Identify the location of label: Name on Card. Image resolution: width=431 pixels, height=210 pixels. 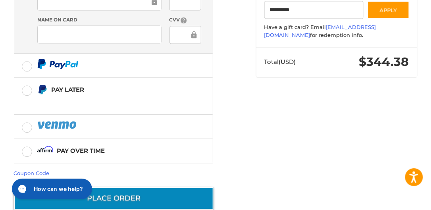
(99, 20).